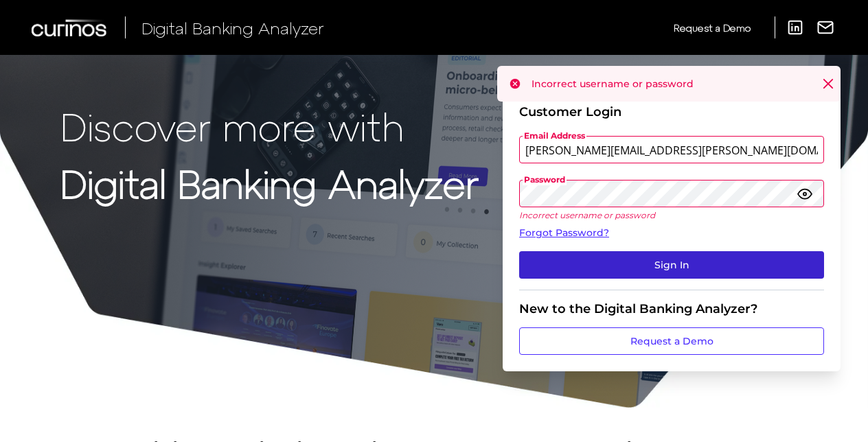 The width and height of the screenshot is (868, 442). Describe the element at coordinates (545, 180) in the screenshot. I see `span: Password` at that location.